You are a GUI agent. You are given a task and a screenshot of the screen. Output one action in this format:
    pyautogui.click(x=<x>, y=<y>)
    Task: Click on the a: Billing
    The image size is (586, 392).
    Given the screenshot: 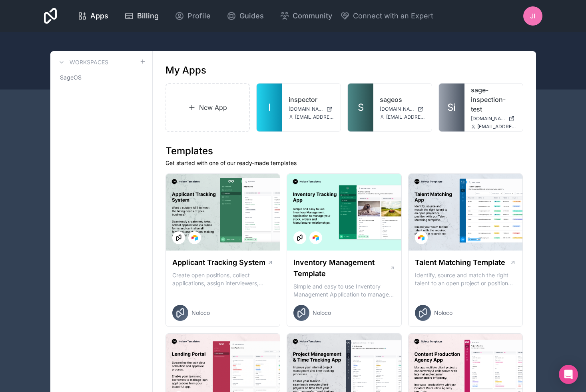 What is the action you would take?
    pyautogui.click(x=141, y=16)
    